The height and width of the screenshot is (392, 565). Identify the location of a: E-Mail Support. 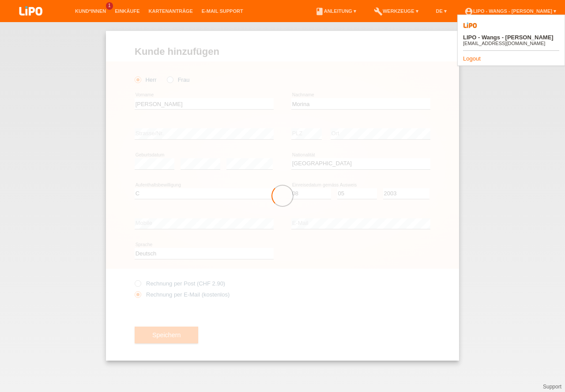
(222, 11).